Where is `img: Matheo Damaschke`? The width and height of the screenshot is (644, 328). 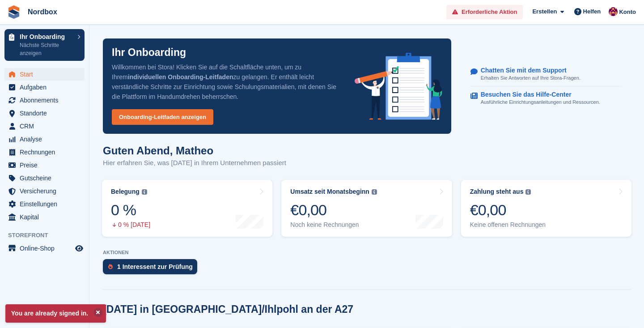 img: Matheo Damaschke is located at coordinates (613, 12).